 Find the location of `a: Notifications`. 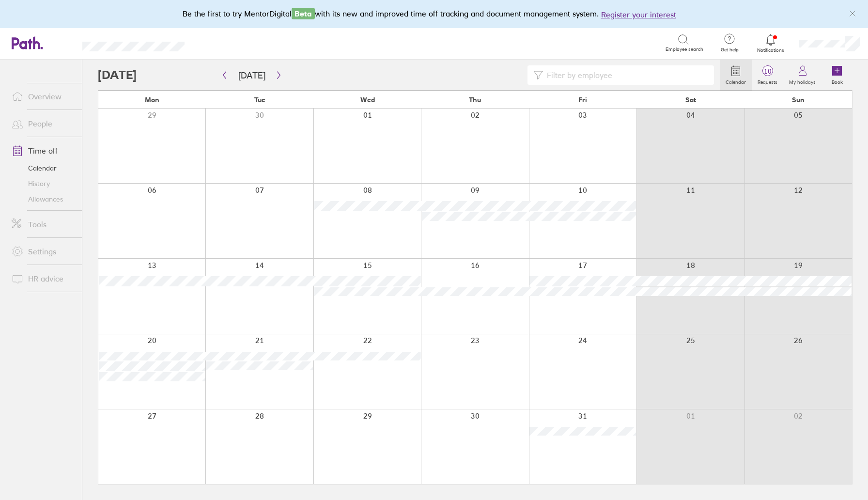

a: Notifications is located at coordinates (771, 43).